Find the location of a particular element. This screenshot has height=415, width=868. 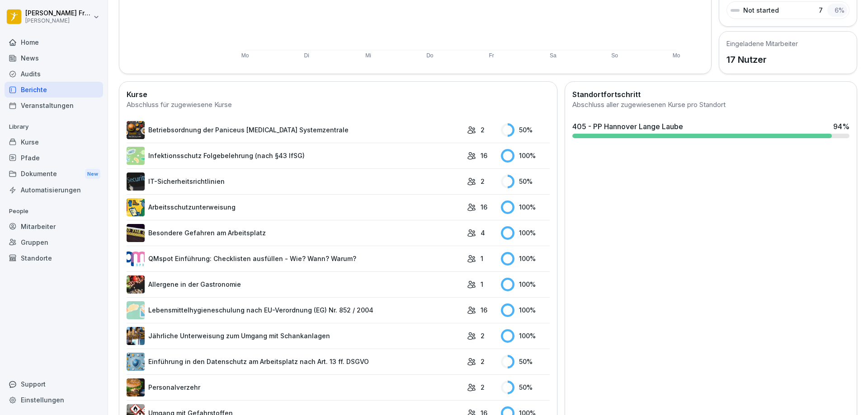

text: Do is located at coordinates (430, 56).